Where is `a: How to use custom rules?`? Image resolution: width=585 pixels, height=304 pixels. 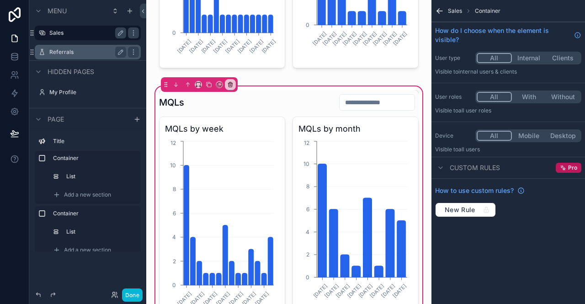
a: How to use custom rules? is located at coordinates (479, 190).